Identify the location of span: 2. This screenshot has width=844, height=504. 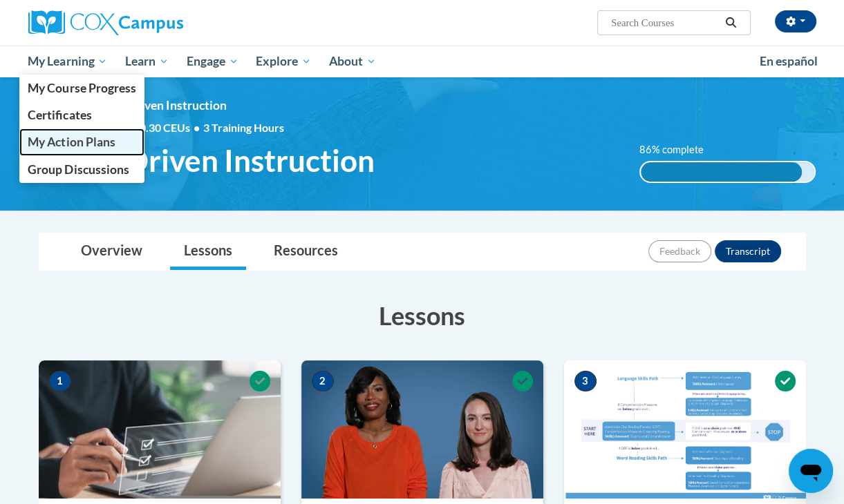
(323, 382).